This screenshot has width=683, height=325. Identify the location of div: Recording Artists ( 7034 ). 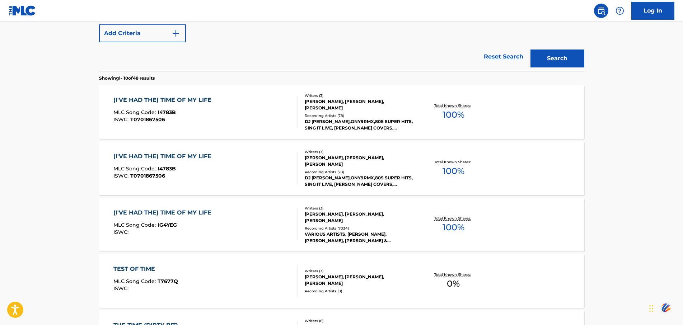
(359, 228).